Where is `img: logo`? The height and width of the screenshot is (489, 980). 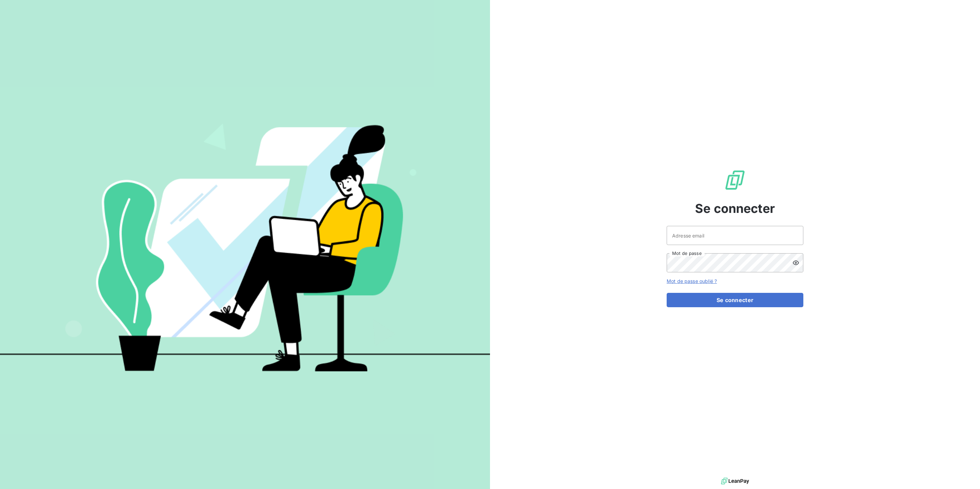
img: logo is located at coordinates (735, 481).